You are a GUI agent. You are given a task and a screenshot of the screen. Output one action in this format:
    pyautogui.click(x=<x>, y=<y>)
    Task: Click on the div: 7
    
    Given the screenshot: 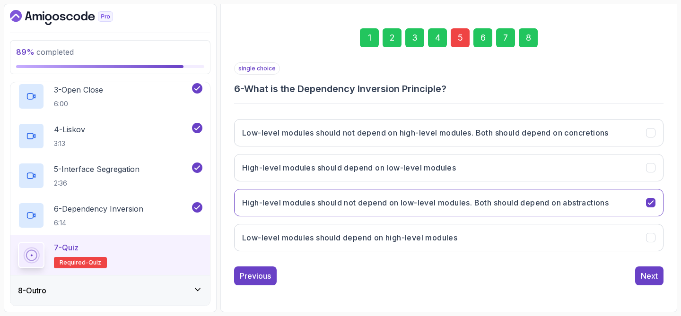 What is the action you would take?
    pyautogui.click(x=506, y=38)
    